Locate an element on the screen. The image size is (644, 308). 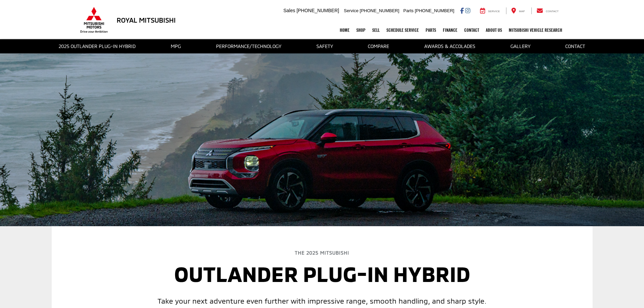
a: Sell is located at coordinates (375, 30).